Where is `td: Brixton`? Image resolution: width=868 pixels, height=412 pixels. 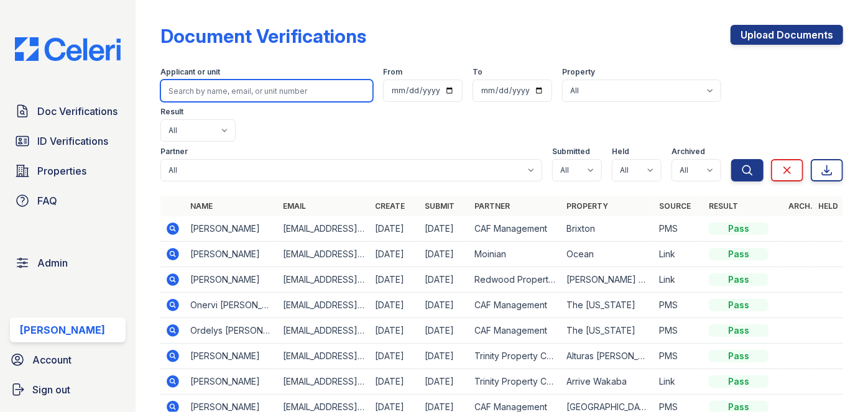 td: Brixton is located at coordinates (608, 229).